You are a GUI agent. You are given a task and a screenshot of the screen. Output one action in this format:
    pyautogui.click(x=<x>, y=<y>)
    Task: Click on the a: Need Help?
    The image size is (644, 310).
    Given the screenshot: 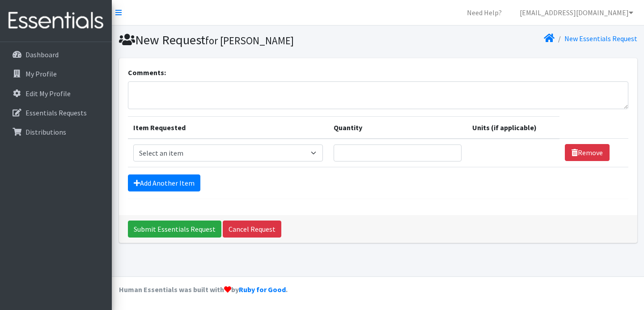 What is the action you would take?
    pyautogui.click(x=484, y=12)
    